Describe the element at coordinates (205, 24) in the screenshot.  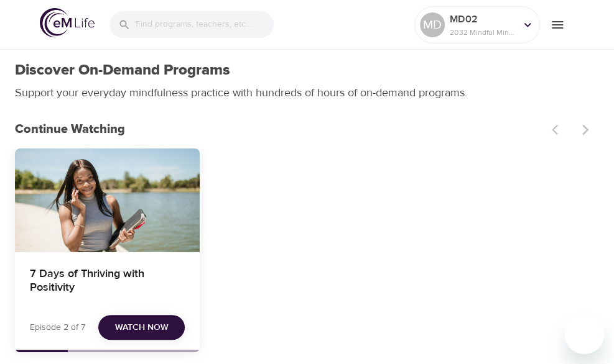
I see `input: Find programs, teachers, etc...` at that location.